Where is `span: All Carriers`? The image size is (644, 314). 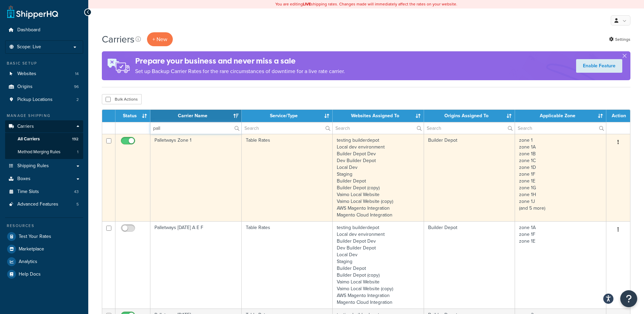
span: All Carriers is located at coordinates (29, 139).